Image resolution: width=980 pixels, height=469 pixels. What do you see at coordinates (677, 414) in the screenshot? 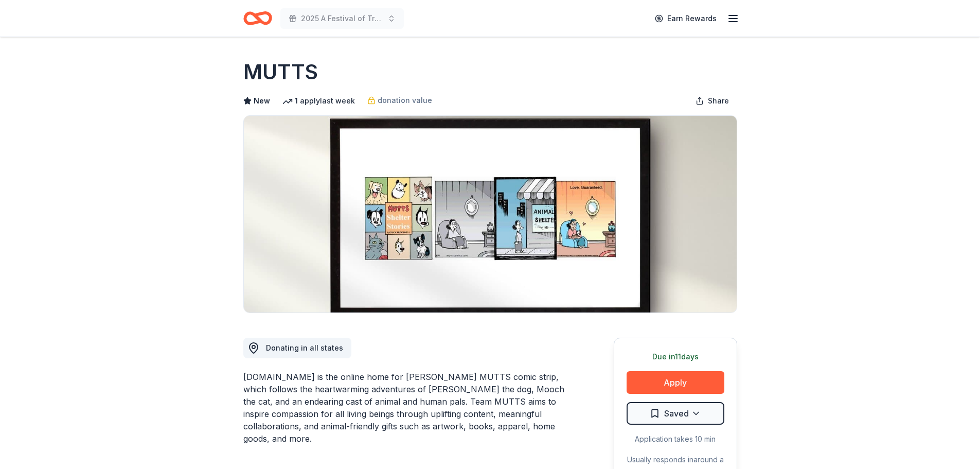
I see `span: Saved` at bounding box center [677, 414].